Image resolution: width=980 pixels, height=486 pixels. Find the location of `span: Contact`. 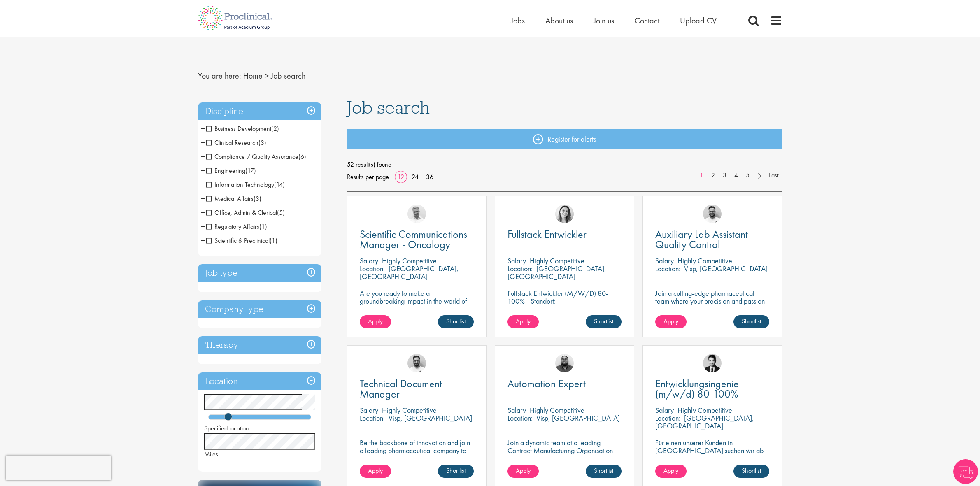

span: Contact is located at coordinates (647, 21).